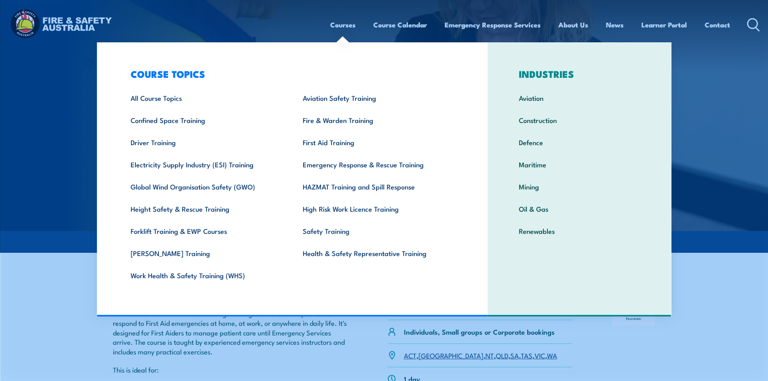  Describe the element at coordinates (579, 164) in the screenshot. I see `a: Maritime` at that location.